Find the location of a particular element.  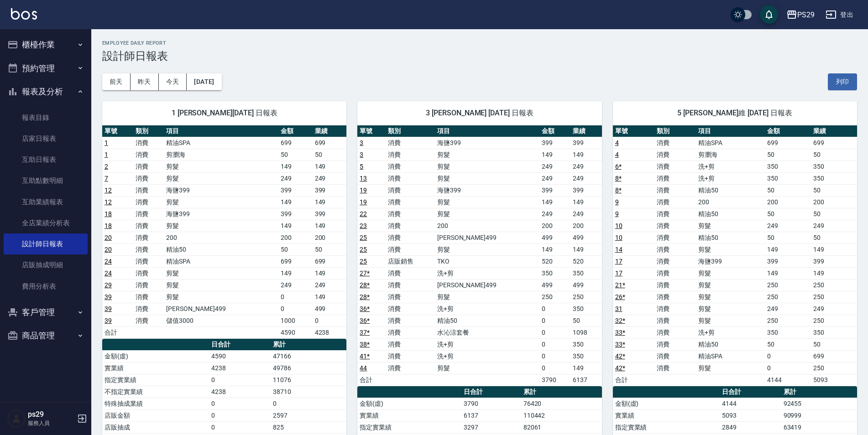

a: 9 is located at coordinates (617, 202).